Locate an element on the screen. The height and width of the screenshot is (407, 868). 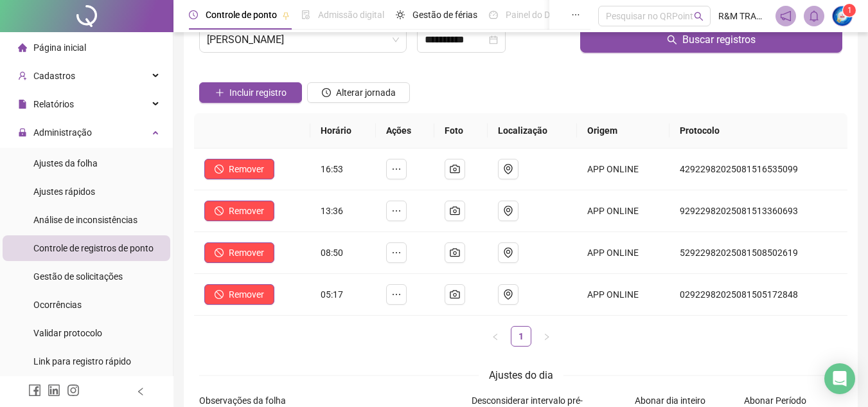
th: Localização is located at coordinates (533, 131).